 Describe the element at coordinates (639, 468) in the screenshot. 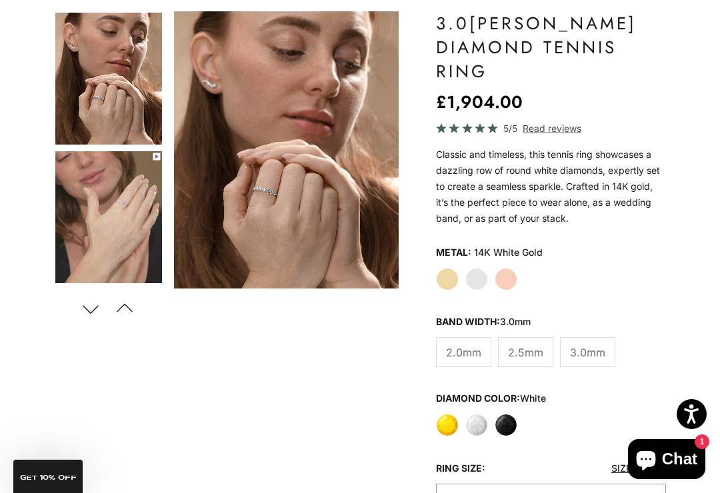

I see `a: Size Chart` at that location.